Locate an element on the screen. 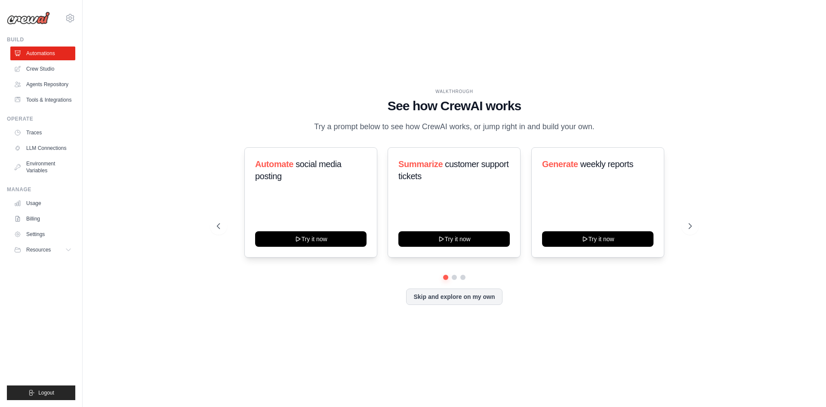 The width and height of the screenshot is (826, 407). a: Tools & Integrations is located at coordinates (43, 100).